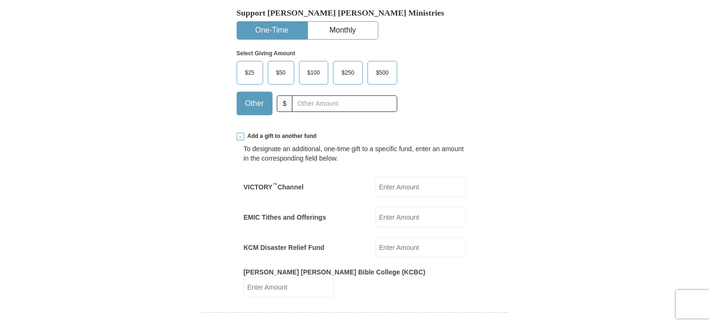 This screenshot has height=325, width=709. I want to click on strong: Select Giving Amount, so click(266, 53).